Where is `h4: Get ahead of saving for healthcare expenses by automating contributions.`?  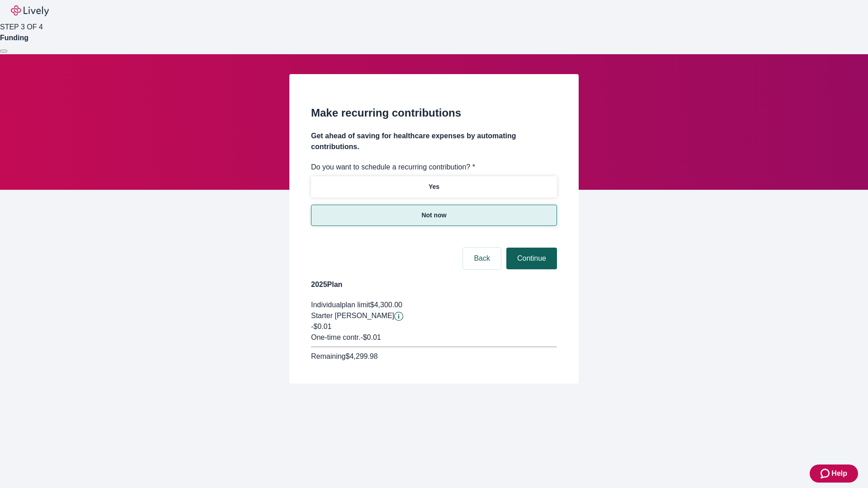 h4: Get ahead of saving for healthcare expenses by automating contributions. is located at coordinates (434, 142).